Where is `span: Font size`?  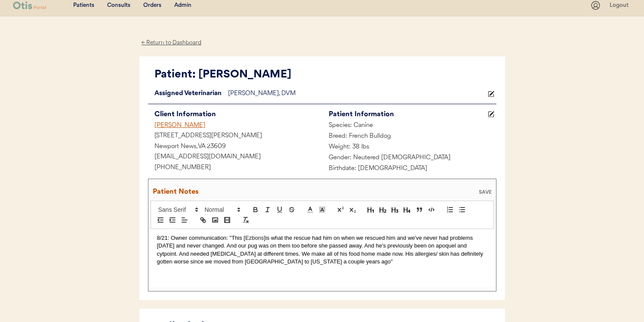
span: Font size is located at coordinates (222, 210).